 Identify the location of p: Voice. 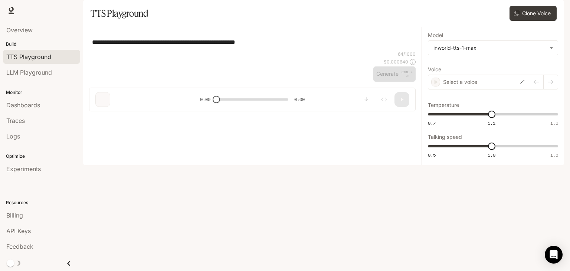
(434, 69).